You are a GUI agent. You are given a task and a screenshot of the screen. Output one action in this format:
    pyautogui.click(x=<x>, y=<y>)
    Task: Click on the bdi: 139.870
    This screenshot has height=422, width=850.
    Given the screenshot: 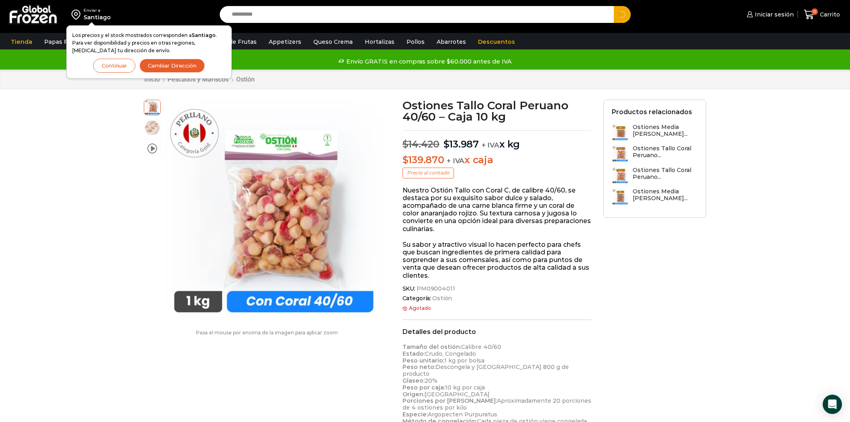 What is the action you would take?
    pyautogui.click(x=423, y=159)
    